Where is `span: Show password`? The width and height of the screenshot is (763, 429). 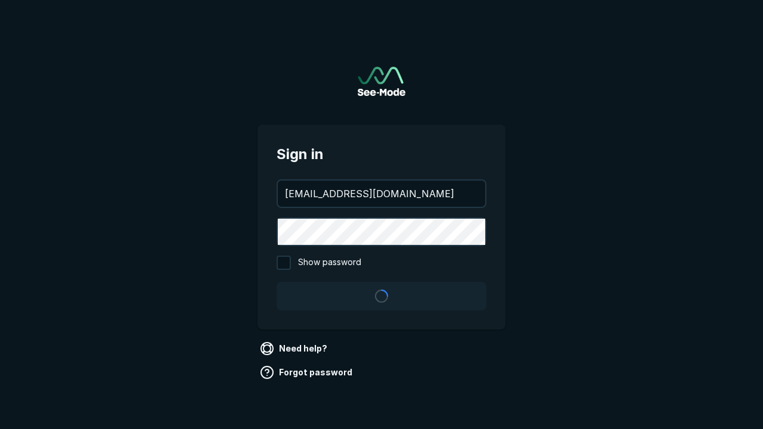 span: Show password is located at coordinates (330, 263).